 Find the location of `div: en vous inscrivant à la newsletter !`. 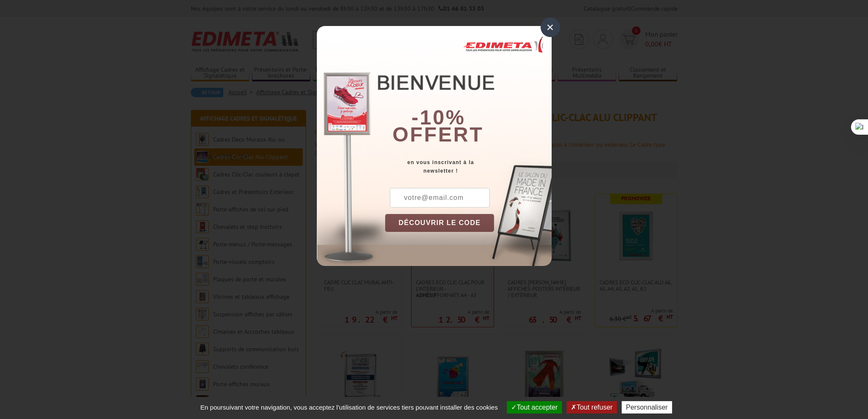

div: en vous inscrivant à la newsletter ! is located at coordinates (469, 167).